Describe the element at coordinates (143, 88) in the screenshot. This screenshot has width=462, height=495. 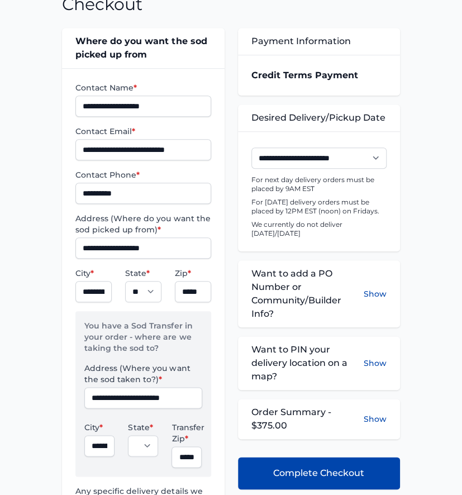
I see `label: Contact Name` at that location.